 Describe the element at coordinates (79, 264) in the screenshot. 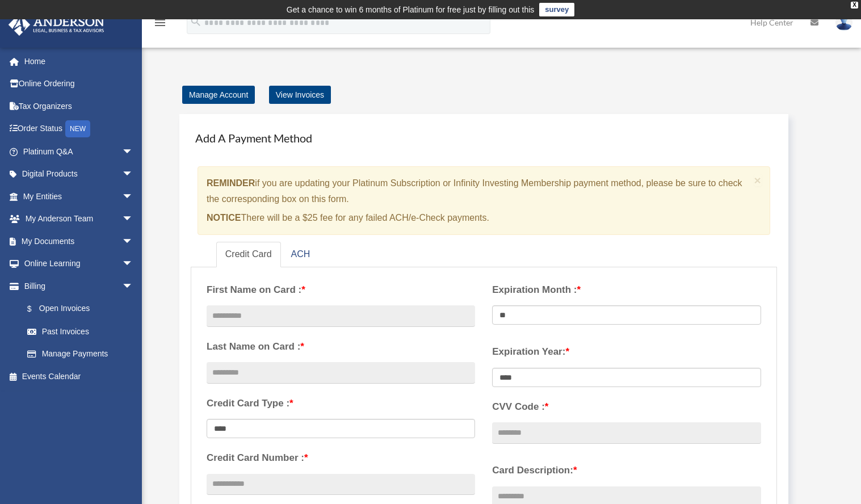

I see `a: Online Learningarrow_drop_down` at that location.